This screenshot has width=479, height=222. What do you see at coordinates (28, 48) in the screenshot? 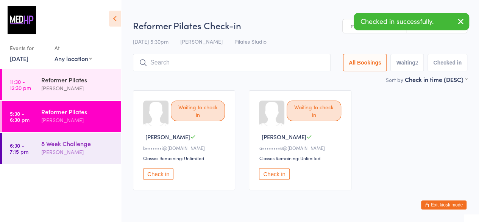
I see `div: Events for` at bounding box center [28, 48].